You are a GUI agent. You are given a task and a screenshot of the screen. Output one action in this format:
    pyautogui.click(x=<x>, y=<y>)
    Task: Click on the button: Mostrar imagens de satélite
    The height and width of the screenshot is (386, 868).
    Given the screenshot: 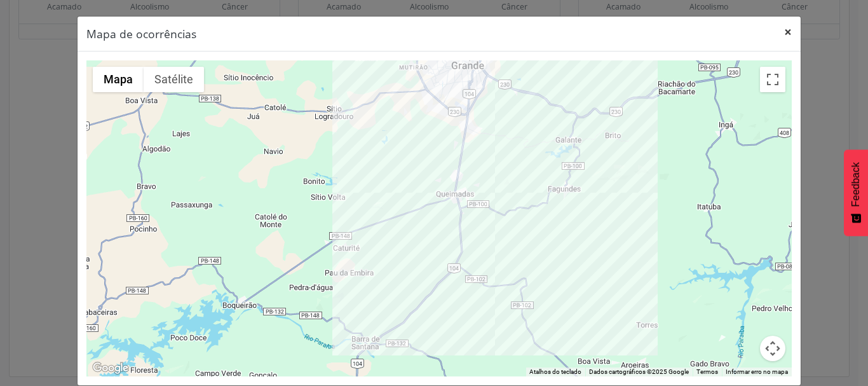 What is the action you would take?
    pyautogui.click(x=174, y=79)
    